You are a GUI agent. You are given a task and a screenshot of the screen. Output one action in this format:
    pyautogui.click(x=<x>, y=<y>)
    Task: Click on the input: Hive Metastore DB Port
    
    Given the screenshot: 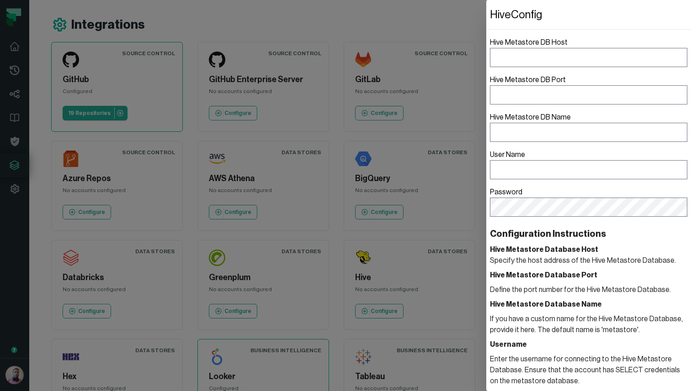 What is the action you would take?
    pyautogui.click(x=588, y=95)
    